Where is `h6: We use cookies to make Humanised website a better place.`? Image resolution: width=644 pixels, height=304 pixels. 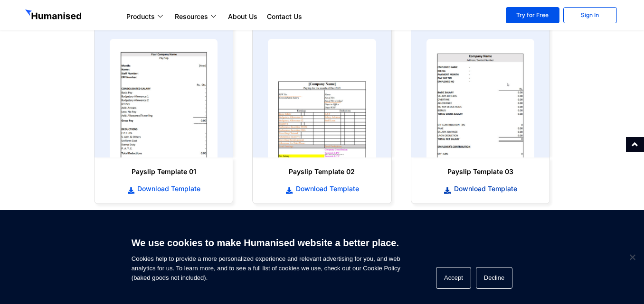 h6: We use cookies to make Humanised website a better place. is located at coordinates (266, 243).